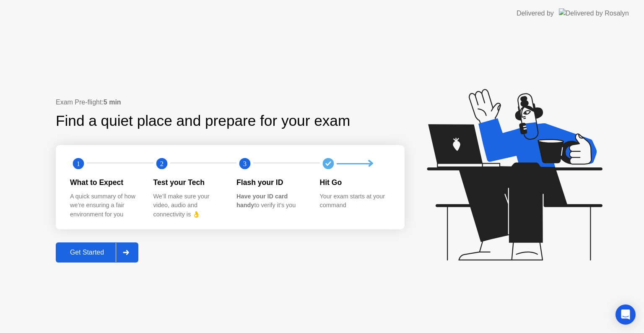 This screenshot has height=333, width=644. I want to click on div: Your exam starts at your command, so click(355, 201).